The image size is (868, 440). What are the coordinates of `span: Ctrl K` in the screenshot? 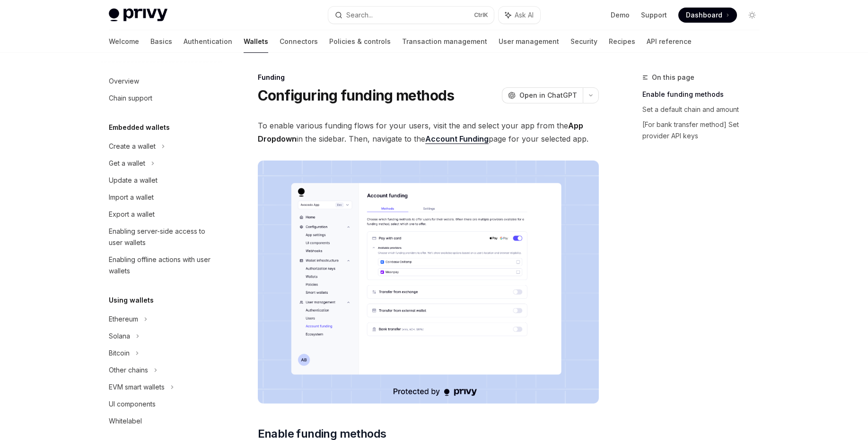 It's located at (481, 15).